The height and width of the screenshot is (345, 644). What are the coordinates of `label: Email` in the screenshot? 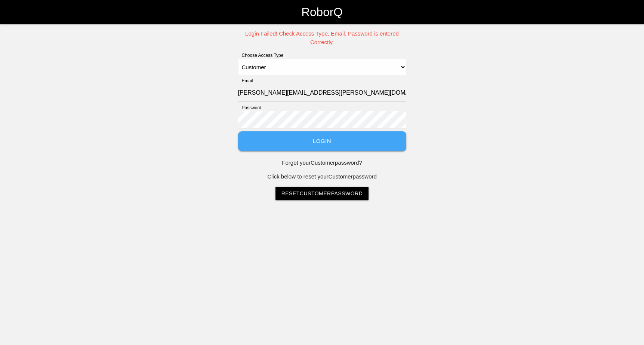 It's located at (245, 81).